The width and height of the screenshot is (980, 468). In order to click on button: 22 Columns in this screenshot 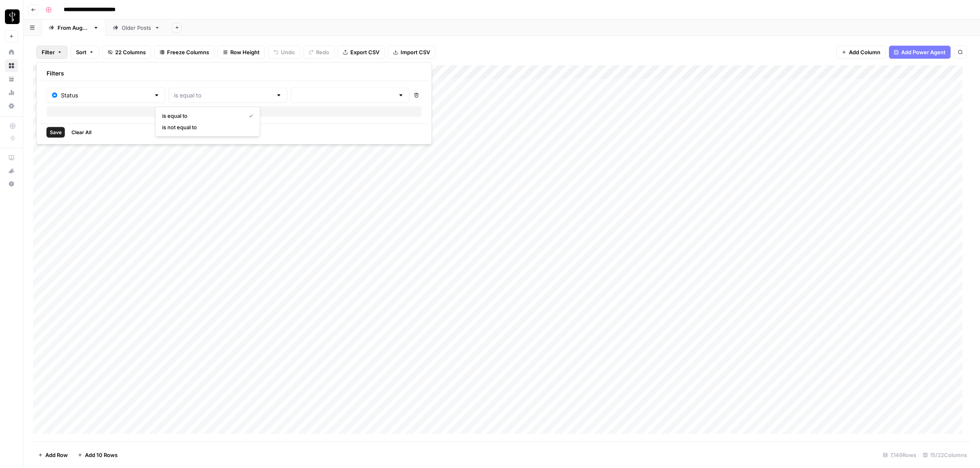, I will do `click(127, 52)`.